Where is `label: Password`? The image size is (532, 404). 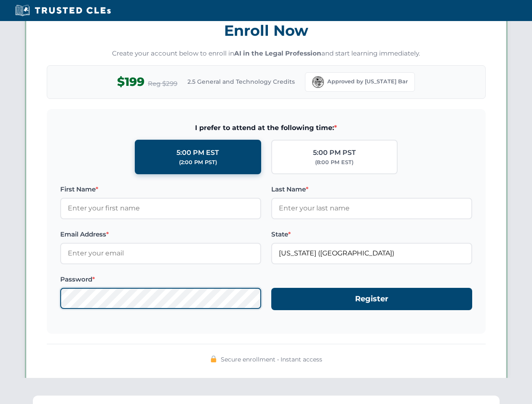 label: Password is located at coordinates (161, 279).